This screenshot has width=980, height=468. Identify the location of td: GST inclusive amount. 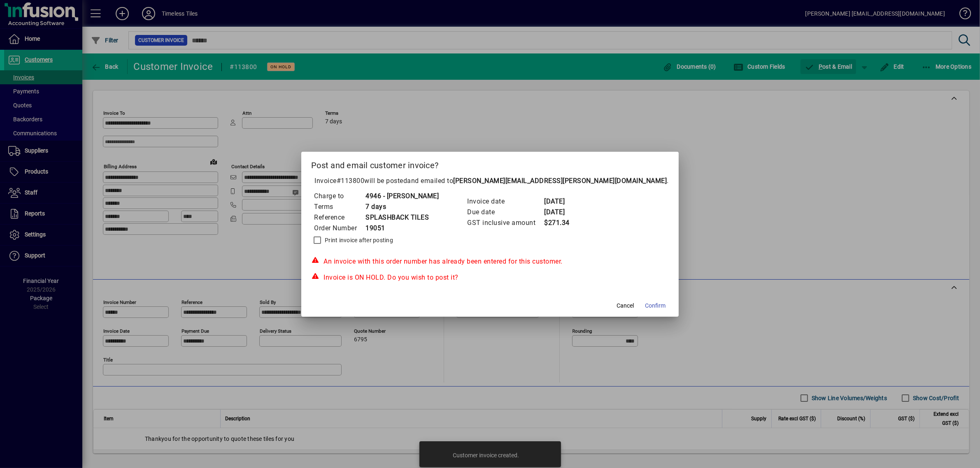
(505, 223).